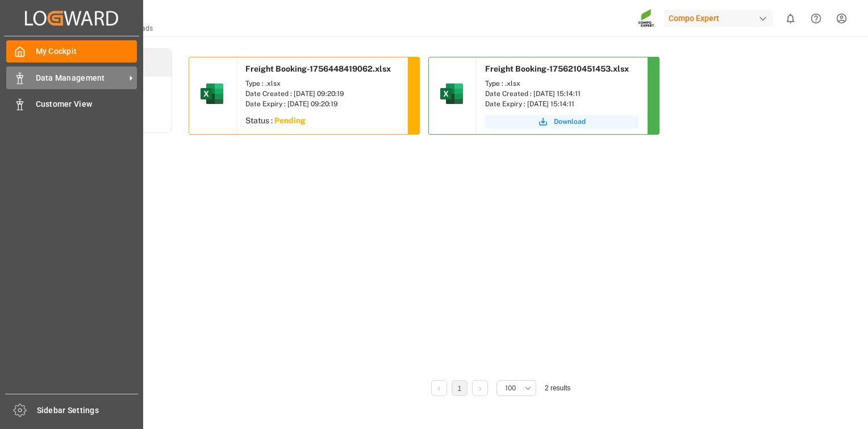  What do you see at coordinates (721, 18) in the screenshot?
I see `button: Compo Expert` at bounding box center [721, 18].